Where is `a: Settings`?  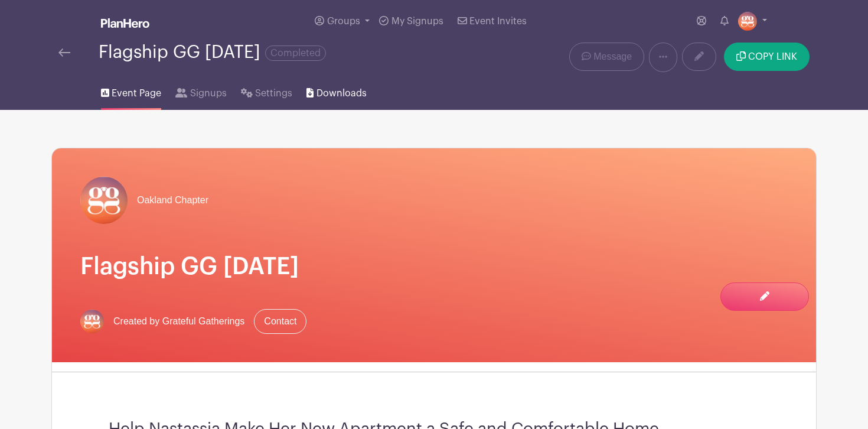
a: Settings is located at coordinates (266, 91).